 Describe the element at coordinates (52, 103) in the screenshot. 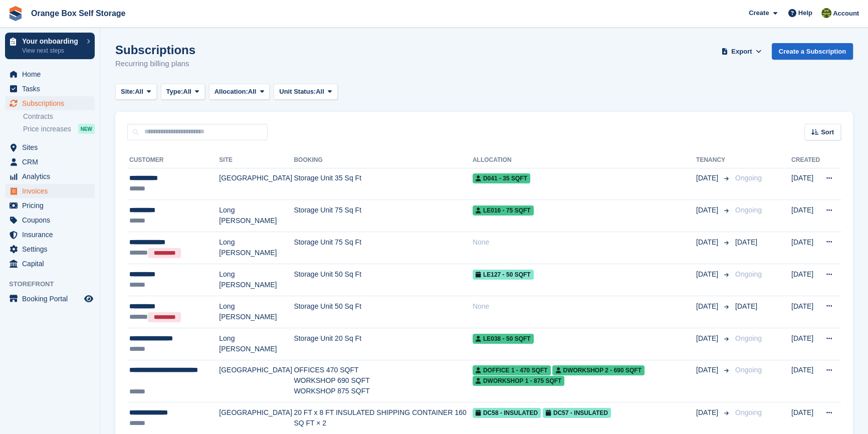

I see `span: Subscriptions` at that location.